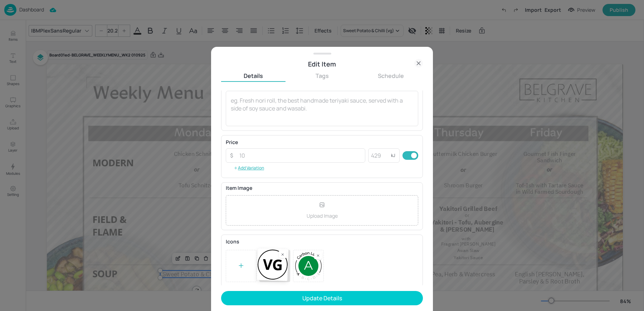 The height and width of the screenshot is (311, 644). I want to click on button: Update Details, so click(322, 298).